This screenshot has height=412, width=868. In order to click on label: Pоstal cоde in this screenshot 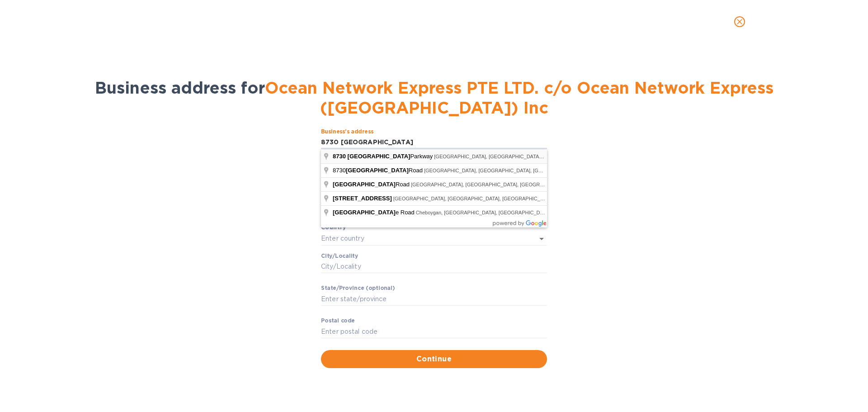, I will do `click(338, 321)`.